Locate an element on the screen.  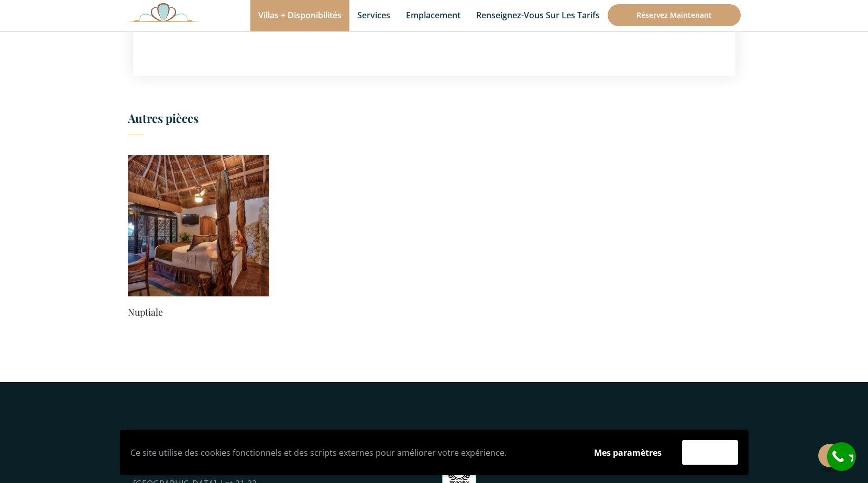
a: Réservez maintenant is located at coordinates (674, 16).